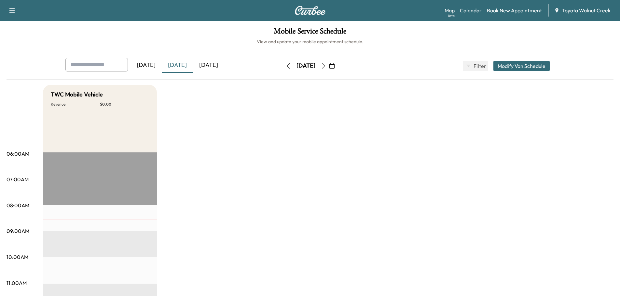 Image resolution: width=620 pixels, height=296 pixels. I want to click on p: $ 0.00, so click(124, 104).